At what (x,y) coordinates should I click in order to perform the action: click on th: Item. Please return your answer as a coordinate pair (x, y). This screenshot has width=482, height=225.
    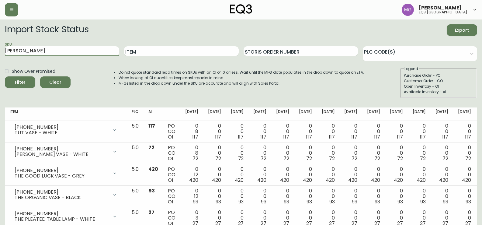
    Looking at the image, I should click on (66, 114).